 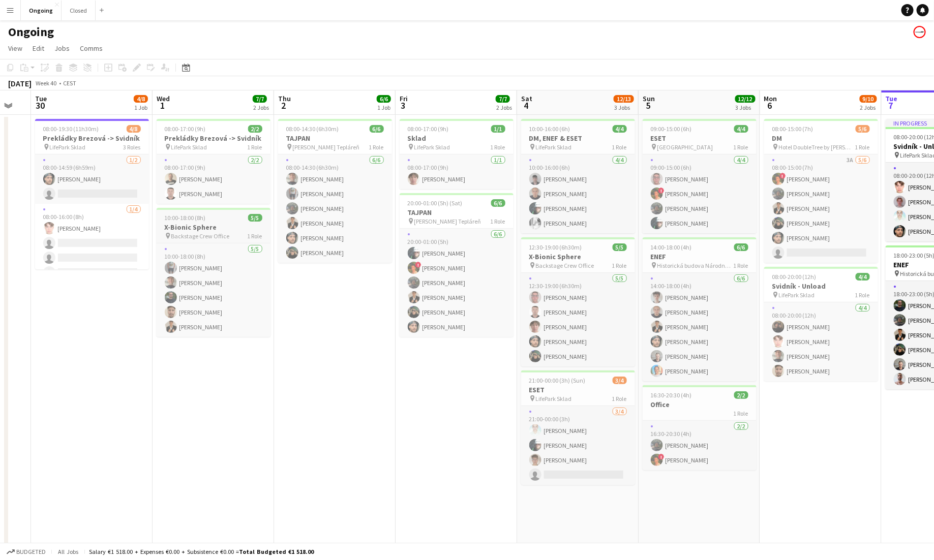 I want to click on span: 08:00-19:30 (11h30m), so click(x=71, y=129).